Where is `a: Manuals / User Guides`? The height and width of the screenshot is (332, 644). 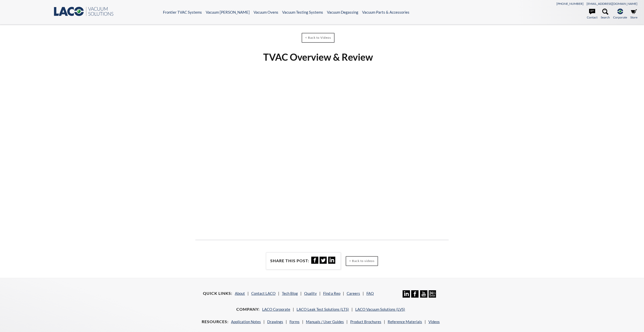
a: Manuals / User Guides is located at coordinates (325, 322).